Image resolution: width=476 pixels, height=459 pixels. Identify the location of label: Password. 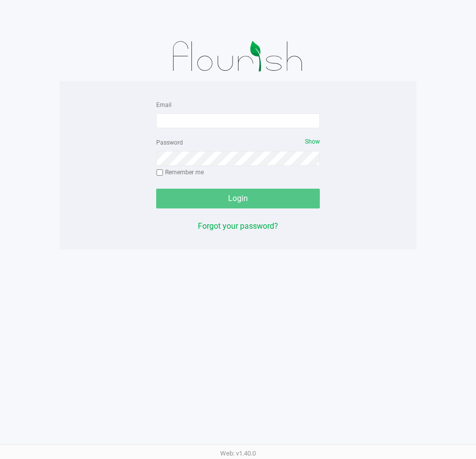
(169, 143).